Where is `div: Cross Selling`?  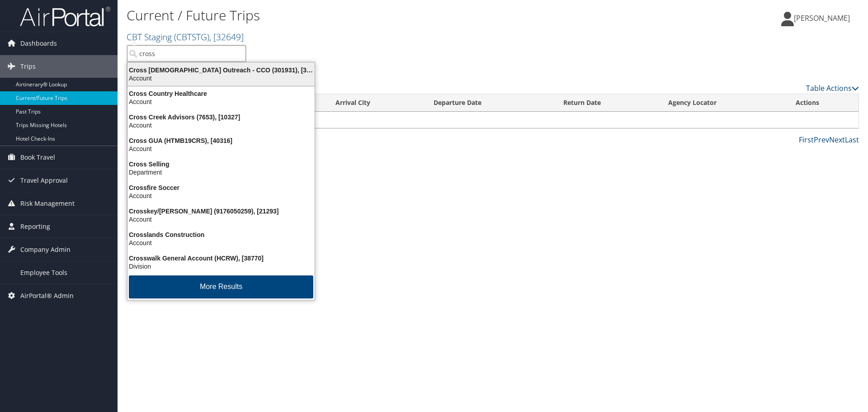 div: Cross Selling is located at coordinates (221, 164).